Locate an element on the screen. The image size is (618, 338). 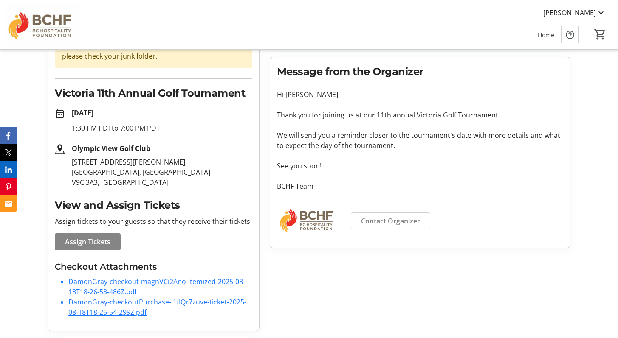
a: DamonGray-checkoutPurchase-l1fIQr7zuve-ticket-2025-08-18T18-26-54-299Z.pdf is located at coordinates (157, 307).